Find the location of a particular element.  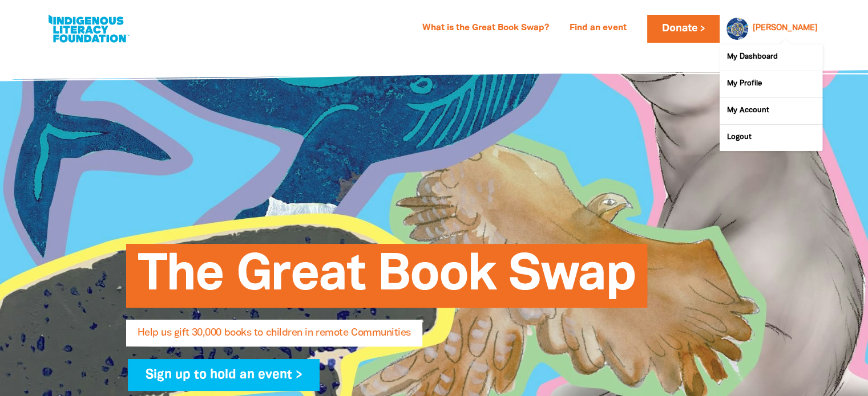

a: My Profile is located at coordinates (771, 85).